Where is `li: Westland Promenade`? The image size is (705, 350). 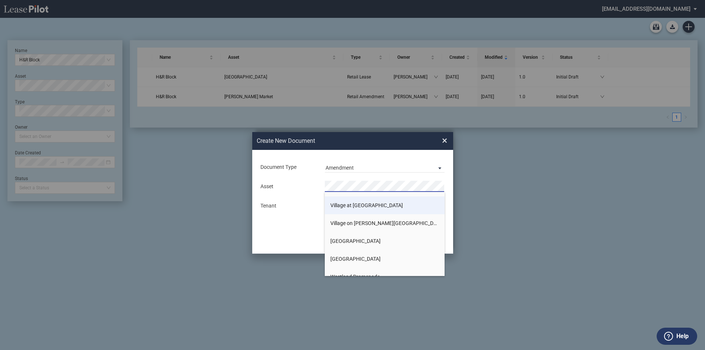
li: Westland Promenade is located at coordinates (385, 277).